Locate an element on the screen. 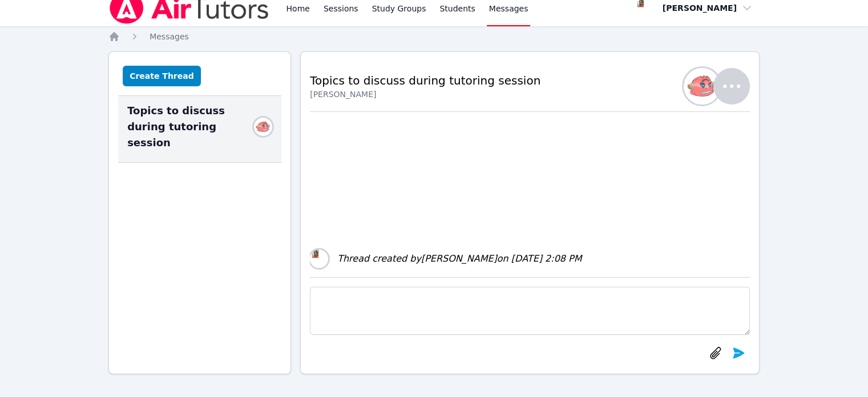 Image resolution: width=868 pixels, height=397 pixels. img: Asha Maire is located at coordinates (319, 259).